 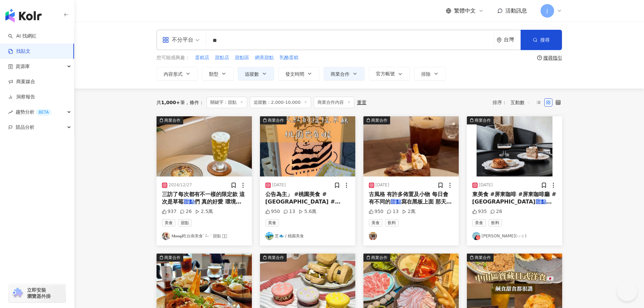 I want to click on div: 937, so click(x=169, y=212).